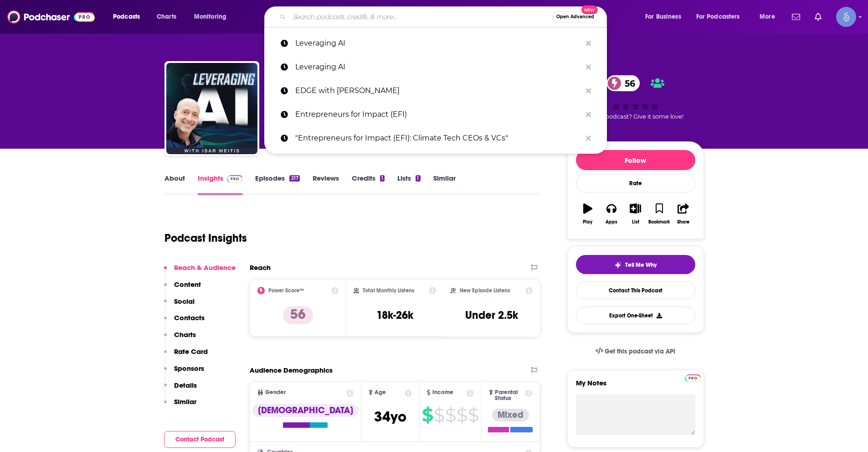 The height and width of the screenshot is (452, 868). I want to click on a: Credits1, so click(368, 184).